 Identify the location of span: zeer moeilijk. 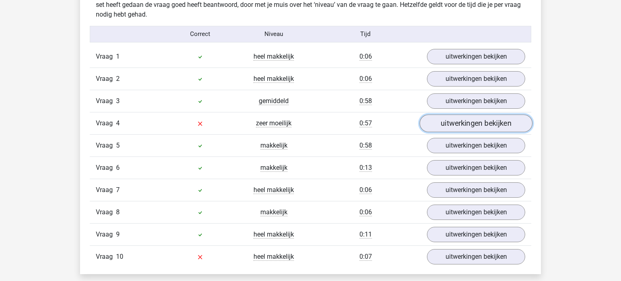
(274, 123).